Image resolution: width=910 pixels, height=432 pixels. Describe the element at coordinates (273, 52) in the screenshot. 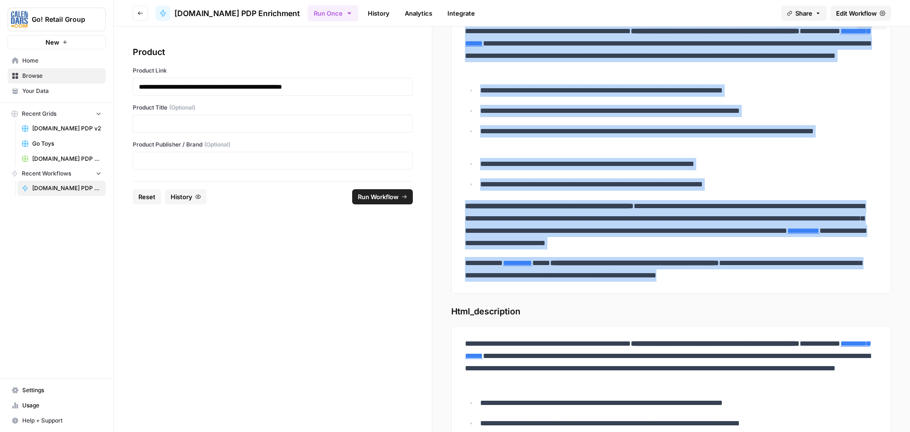

I see `div: Product` at that location.